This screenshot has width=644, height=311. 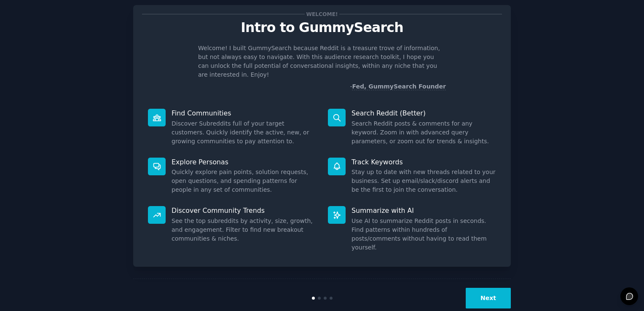 What do you see at coordinates (322, 14) in the screenshot?
I see `span: Welcome!` at bounding box center [322, 14].